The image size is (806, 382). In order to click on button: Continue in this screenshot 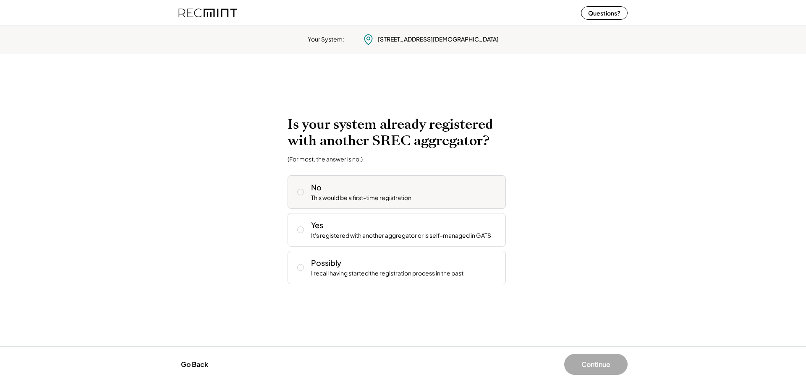, I will do `click(596, 365)`.